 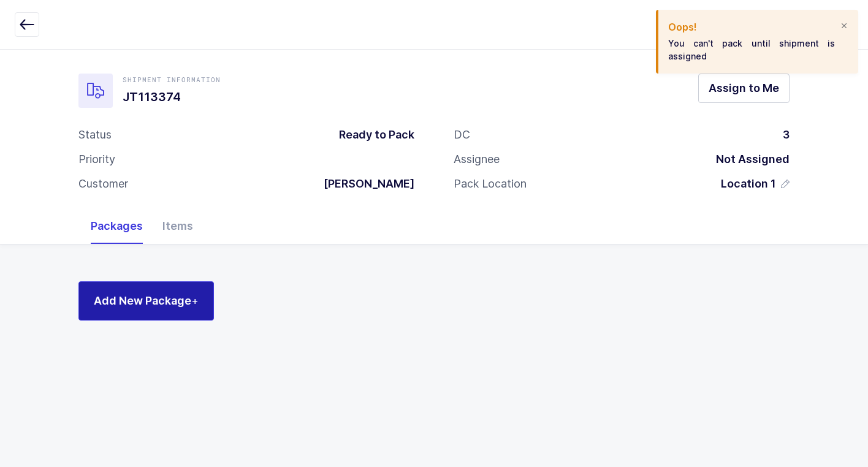 I want to click on button: Assign to Me, so click(x=743, y=88).